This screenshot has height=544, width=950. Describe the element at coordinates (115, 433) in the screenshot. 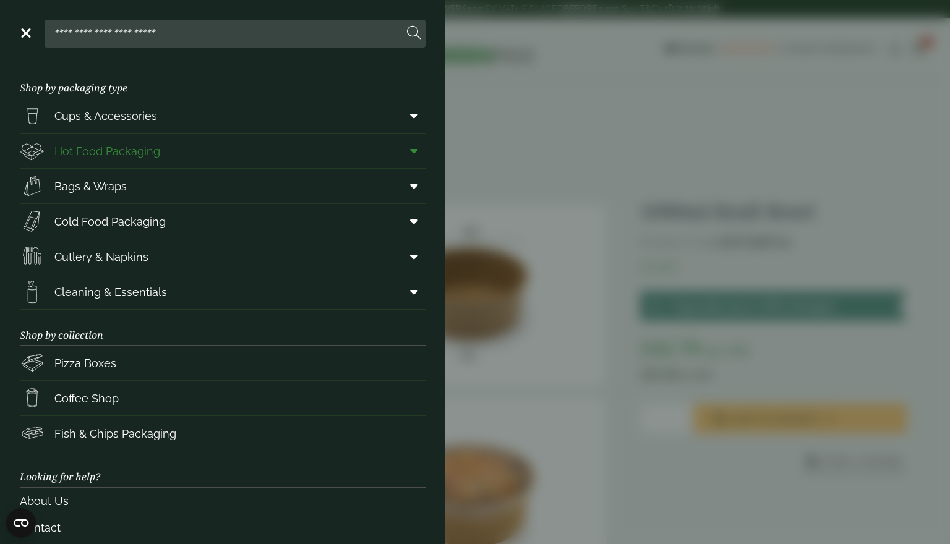

I see `span: Fish & Chips Packaging` at that location.